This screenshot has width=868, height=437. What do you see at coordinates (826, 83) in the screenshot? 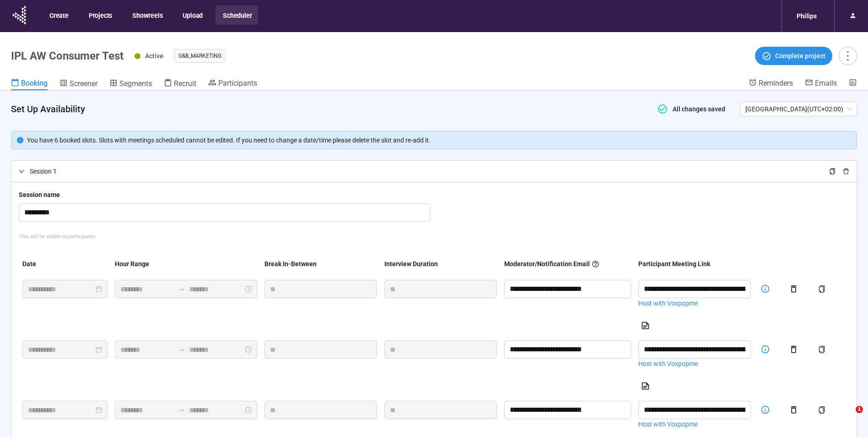
I see `span: Emails` at bounding box center [826, 83].